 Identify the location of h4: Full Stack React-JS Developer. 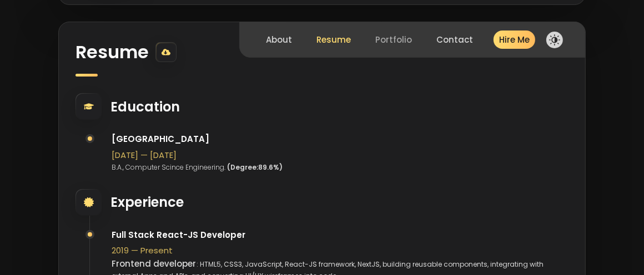
(340, 235).